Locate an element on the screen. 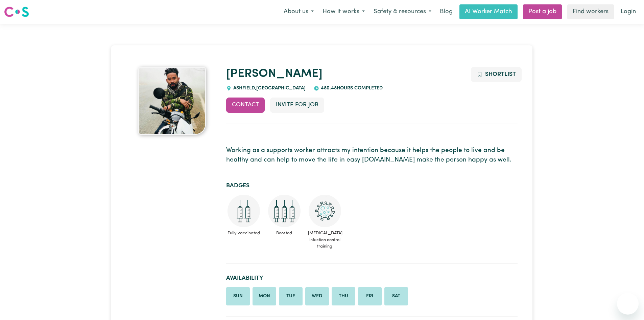 The image size is (644, 320). img: Care and support worker has received booster dose of COVID-19 vaccination is located at coordinates (284, 211).